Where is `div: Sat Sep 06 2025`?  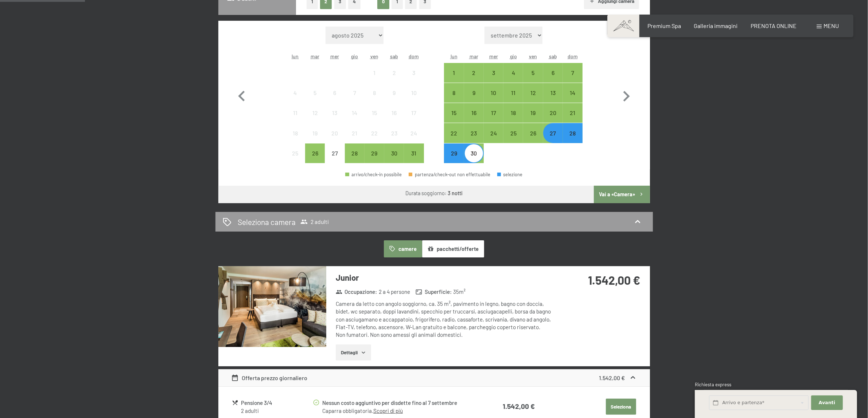
div: Sat Sep 06 2025 is located at coordinates (553, 73).